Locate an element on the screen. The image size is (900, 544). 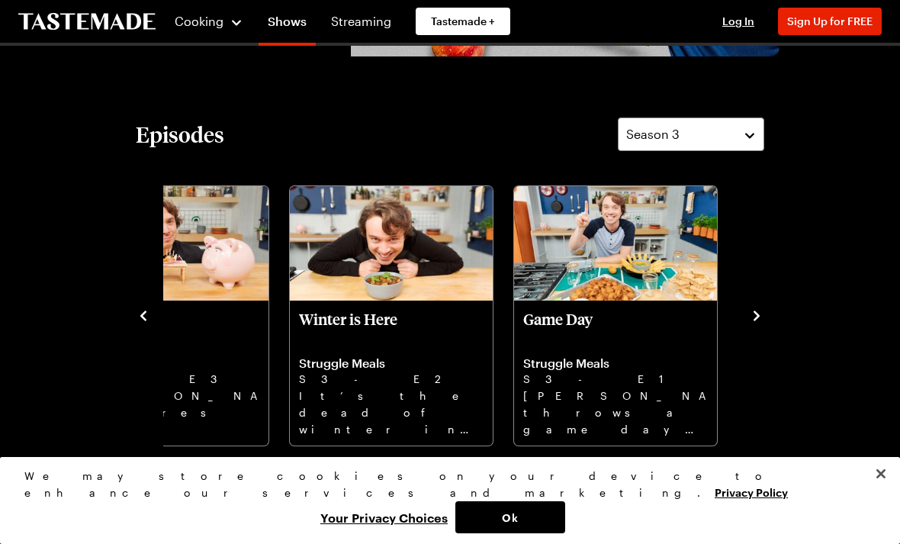
button: Ok is located at coordinates (510, 517).